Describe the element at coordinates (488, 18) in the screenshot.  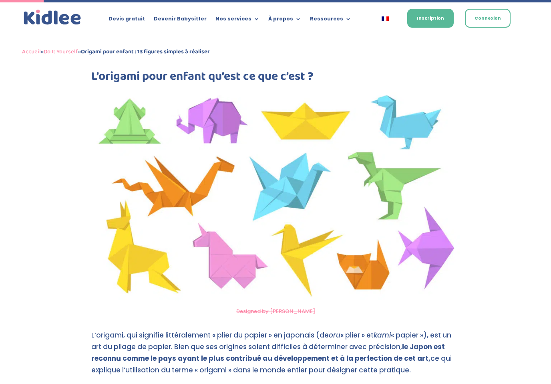
I see `a: Connexion` at that location.